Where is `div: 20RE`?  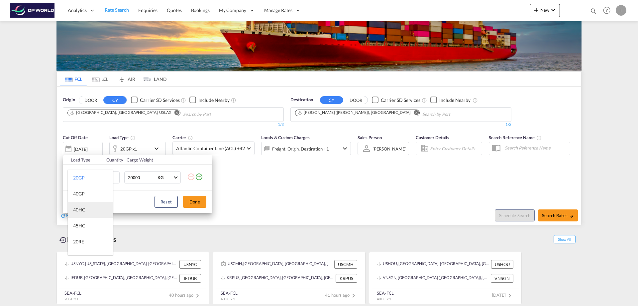 div: 20RE is located at coordinates (78, 241).